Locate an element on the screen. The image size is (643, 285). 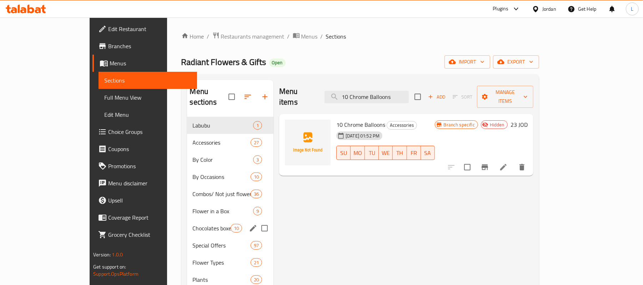
span: Flower in a Box is located at coordinates (223, 211).